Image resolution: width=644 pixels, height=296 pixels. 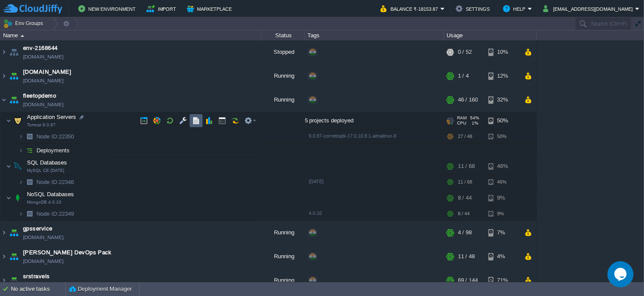 I want to click on button: Help, so click(x=515, y=9).